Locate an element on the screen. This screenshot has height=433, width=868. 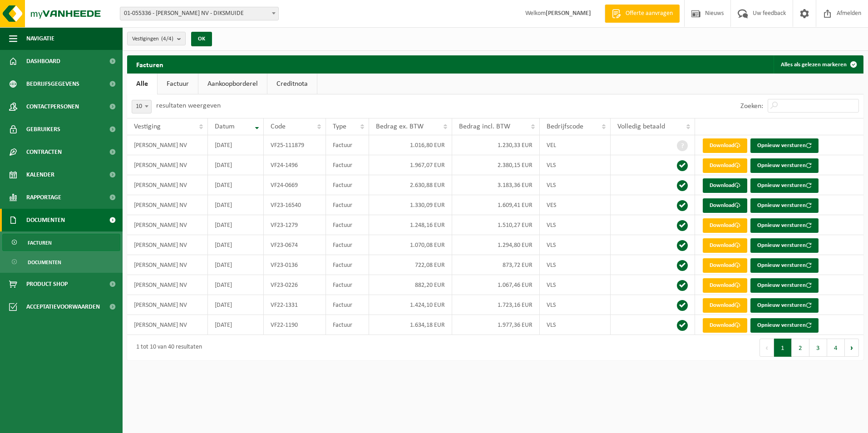
td: 1.634,18 EUR is located at coordinates (410, 325).